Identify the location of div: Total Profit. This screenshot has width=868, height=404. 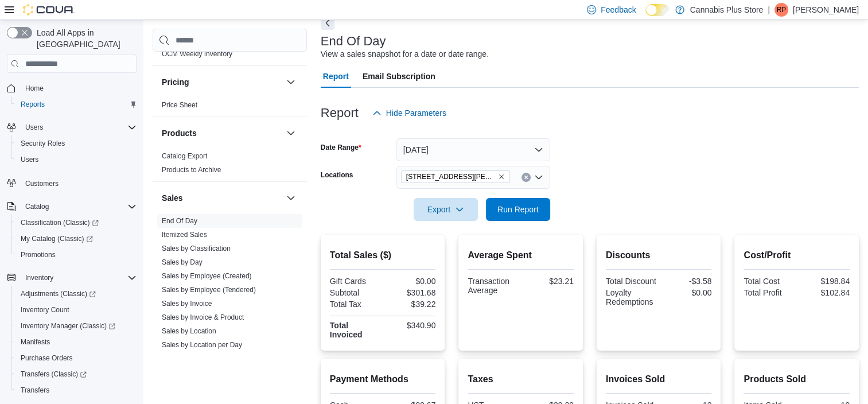
(769, 293).